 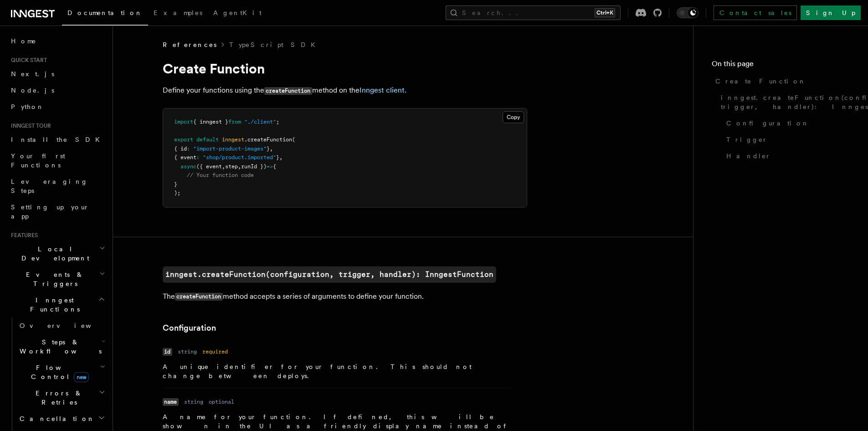 I want to click on span: export, so click(x=184, y=140).